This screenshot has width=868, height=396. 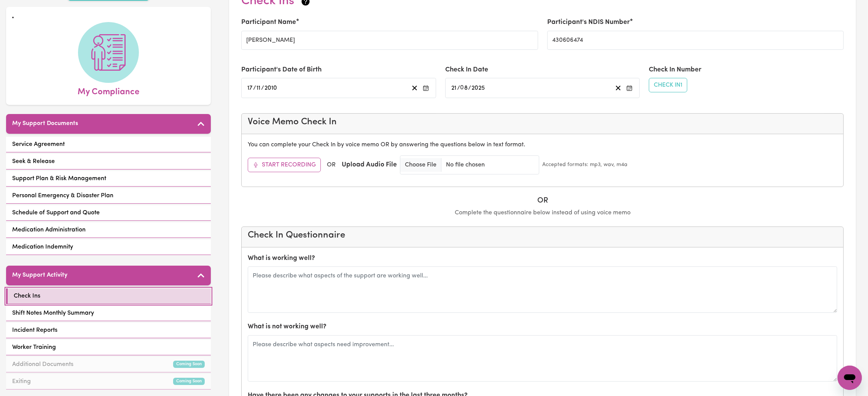 What do you see at coordinates (43, 364) in the screenshot?
I see `span: Additional Documents` at bounding box center [43, 364].